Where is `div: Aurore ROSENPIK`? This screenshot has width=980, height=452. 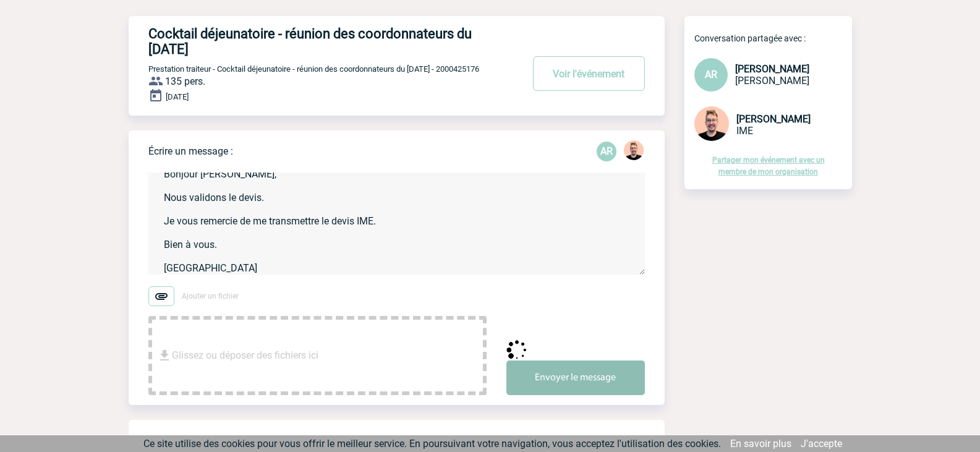
div: Aurore ROSENPIK is located at coordinates (606, 151).